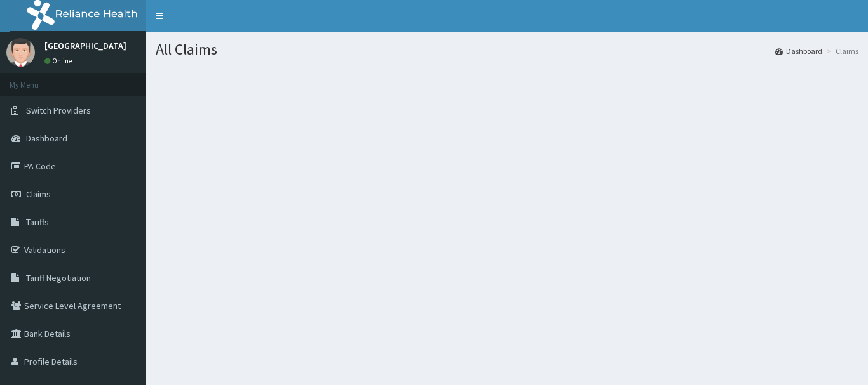 This screenshot has width=868, height=385. What do you see at coordinates (59, 111) in the screenshot?
I see `span: Switch Providers` at bounding box center [59, 111].